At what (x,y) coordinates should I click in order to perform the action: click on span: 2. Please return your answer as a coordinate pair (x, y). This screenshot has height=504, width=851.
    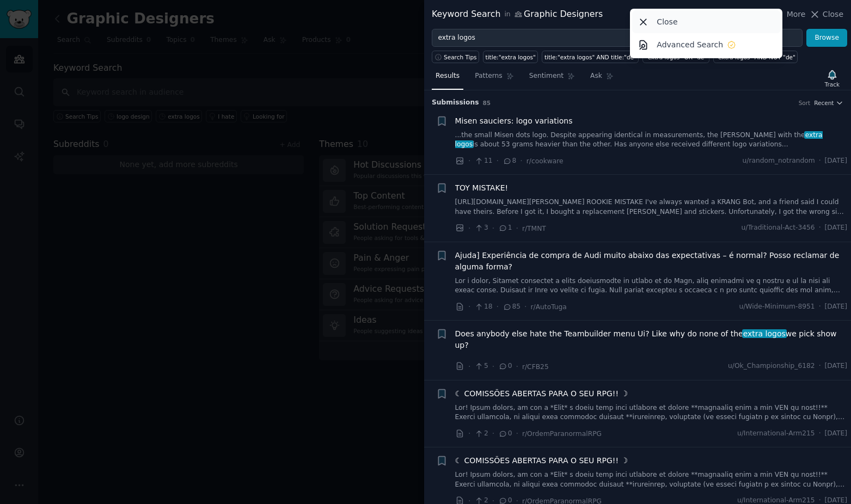
    Looking at the image, I should click on (481, 434).